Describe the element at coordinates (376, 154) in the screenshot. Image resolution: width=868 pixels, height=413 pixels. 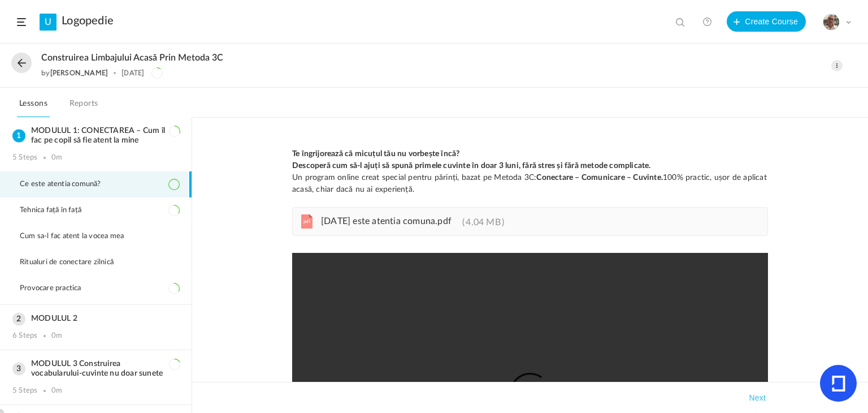
I see `strong: Te îngrĳorează că micuțul tău nu vorbește încă?` at that location.